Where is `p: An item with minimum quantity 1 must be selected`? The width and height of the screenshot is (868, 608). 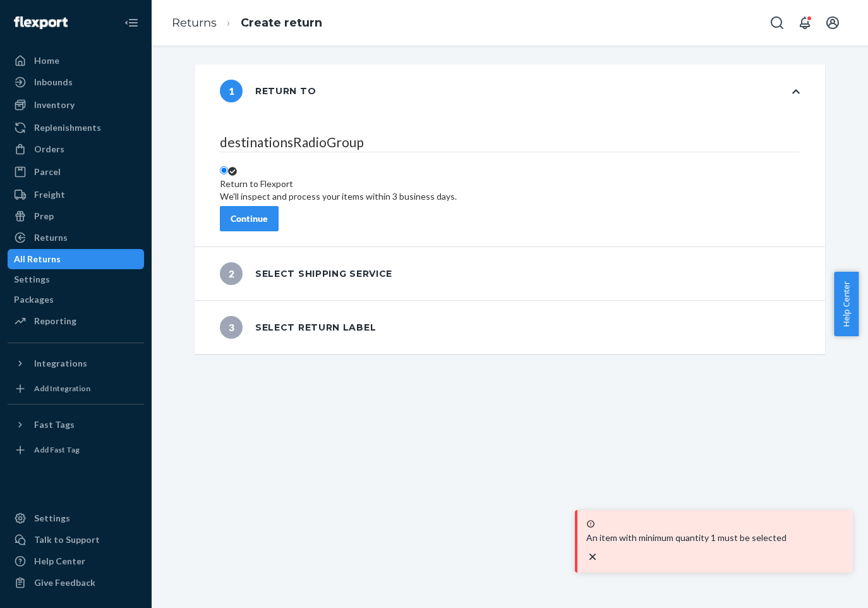
p: An item with minimum quantity 1 must be selected is located at coordinates (715, 538).